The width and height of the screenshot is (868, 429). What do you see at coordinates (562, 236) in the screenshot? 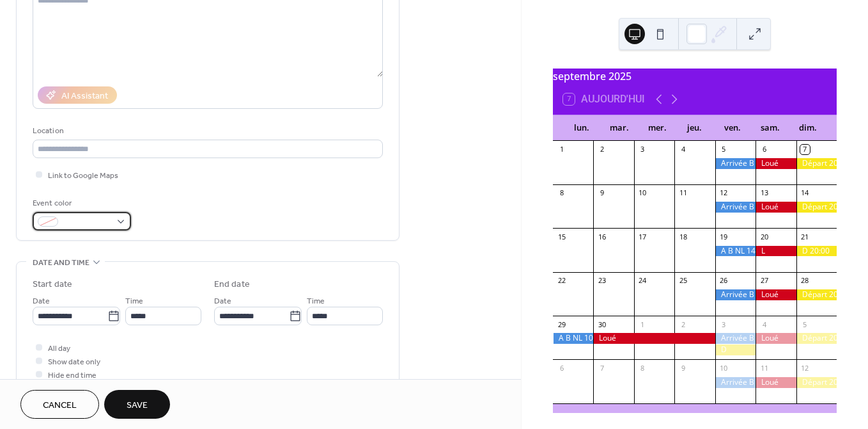
I see `div: 15` at bounding box center [562, 236].